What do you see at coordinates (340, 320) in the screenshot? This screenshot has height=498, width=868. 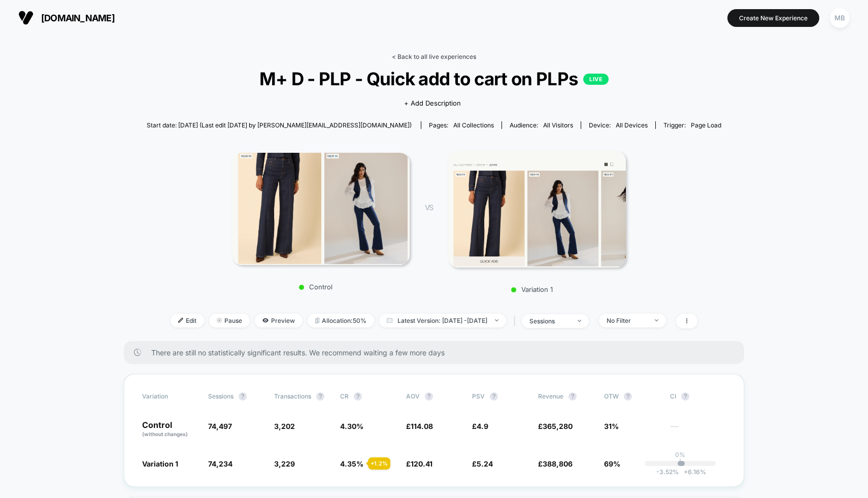 I see `span: Allocation: 50%` at bounding box center [340, 320].